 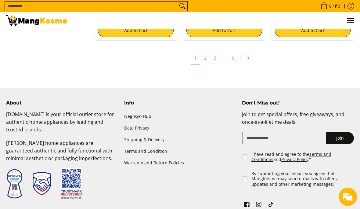 I want to click on a: Warranty and Return Policies, so click(x=180, y=163).